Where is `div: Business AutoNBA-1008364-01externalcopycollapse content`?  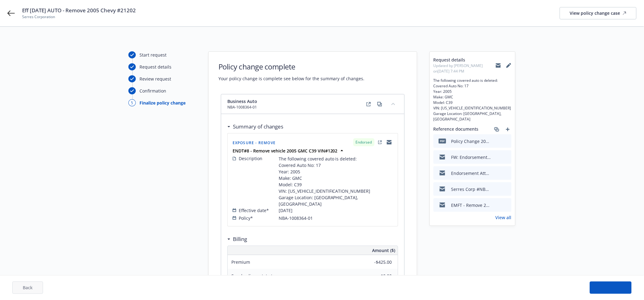 div: Business AutoNBA-1008364-01externalcopycollapse content is located at coordinates (313, 104).